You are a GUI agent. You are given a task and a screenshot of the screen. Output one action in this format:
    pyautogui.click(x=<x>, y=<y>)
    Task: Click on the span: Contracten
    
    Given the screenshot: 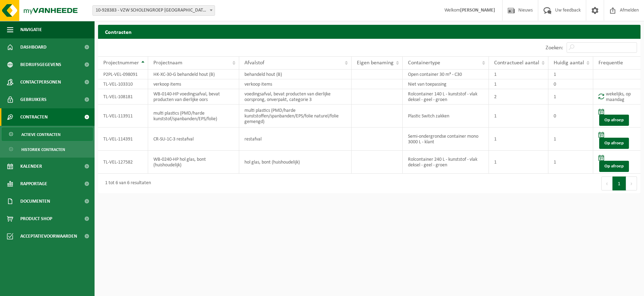 What is the action you would take?
    pyautogui.click(x=34, y=117)
    